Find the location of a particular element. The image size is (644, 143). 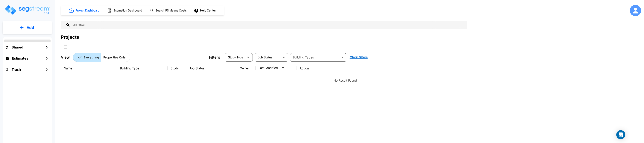

div: Projects is located at coordinates (70, 37).